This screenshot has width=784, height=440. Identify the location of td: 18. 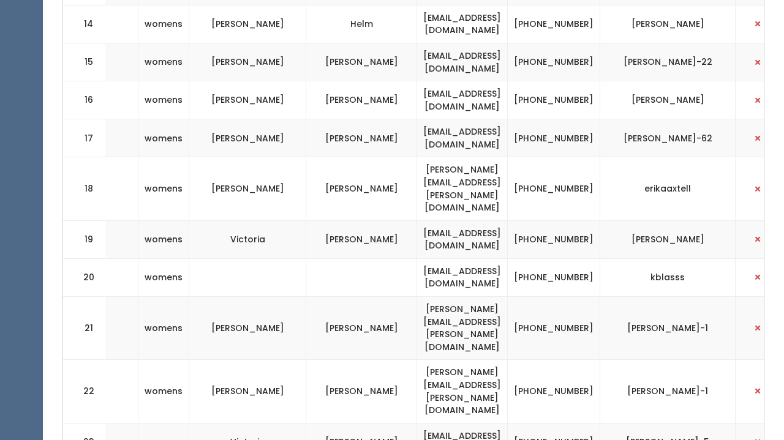
(85, 189).